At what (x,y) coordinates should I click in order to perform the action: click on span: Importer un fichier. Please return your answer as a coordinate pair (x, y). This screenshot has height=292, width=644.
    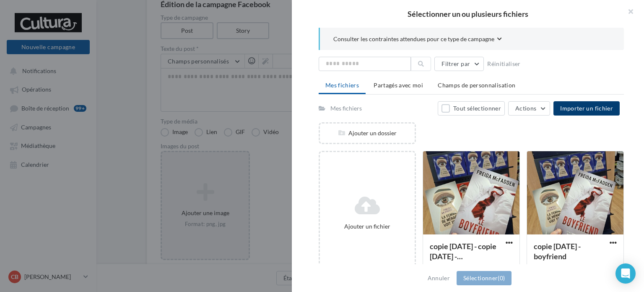
    Looking at the image, I should click on (587, 108).